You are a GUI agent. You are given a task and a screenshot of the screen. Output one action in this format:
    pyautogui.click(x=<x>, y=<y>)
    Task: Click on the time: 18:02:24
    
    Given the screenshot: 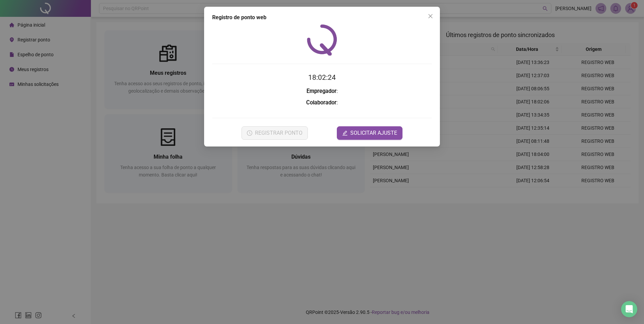 What is the action you would take?
    pyautogui.click(x=322, y=77)
    